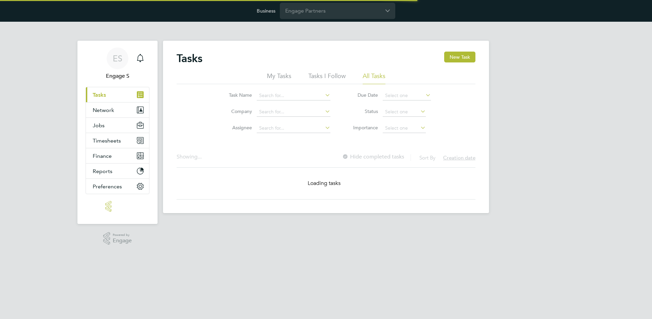  What do you see at coordinates (118, 239) in the screenshot?
I see `a: Powered byEngage` at bounding box center [118, 239].